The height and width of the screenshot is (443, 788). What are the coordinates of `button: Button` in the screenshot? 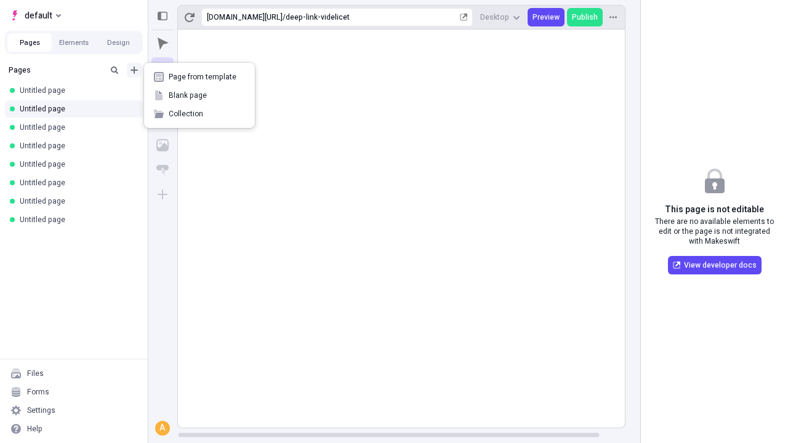 It's located at (163, 170).